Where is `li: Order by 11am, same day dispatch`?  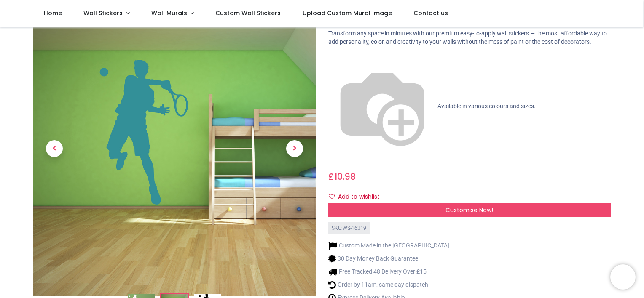 li: Order by 11am, same day dispatch is located at coordinates (389, 285).